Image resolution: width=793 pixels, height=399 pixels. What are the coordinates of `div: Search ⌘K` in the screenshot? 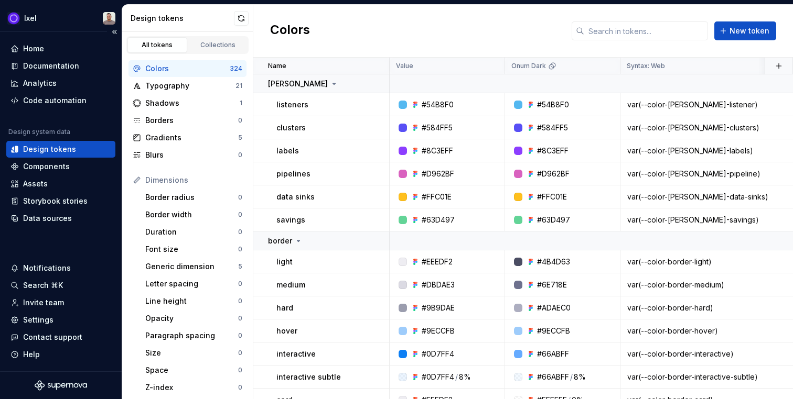 It's located at (43, 286).